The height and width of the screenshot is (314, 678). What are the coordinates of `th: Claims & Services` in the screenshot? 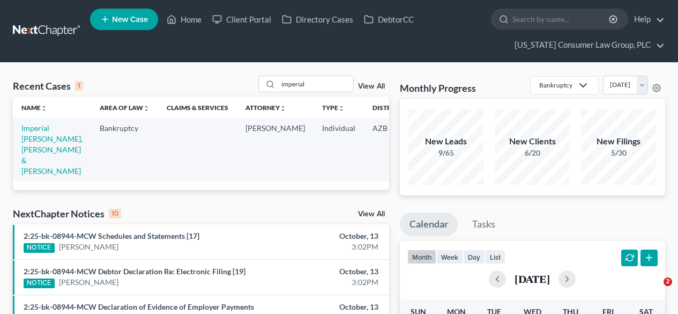 It's located at (197, 107).